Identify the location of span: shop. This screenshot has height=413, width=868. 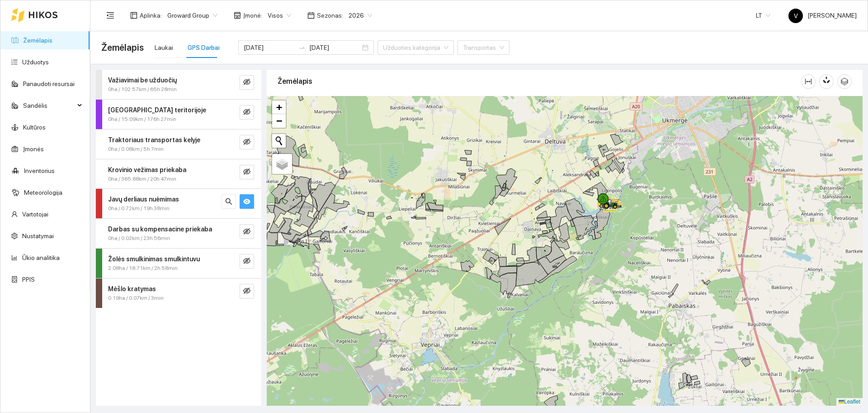
(238, 15).